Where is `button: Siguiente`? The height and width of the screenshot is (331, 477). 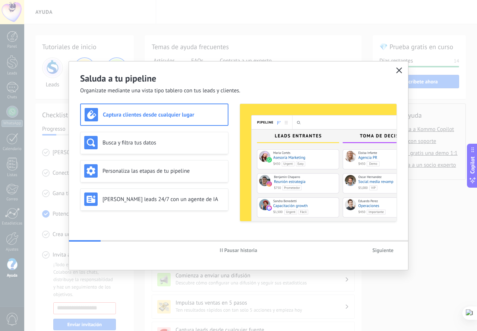 button: Siguiente is located at coordinates (382, 250).